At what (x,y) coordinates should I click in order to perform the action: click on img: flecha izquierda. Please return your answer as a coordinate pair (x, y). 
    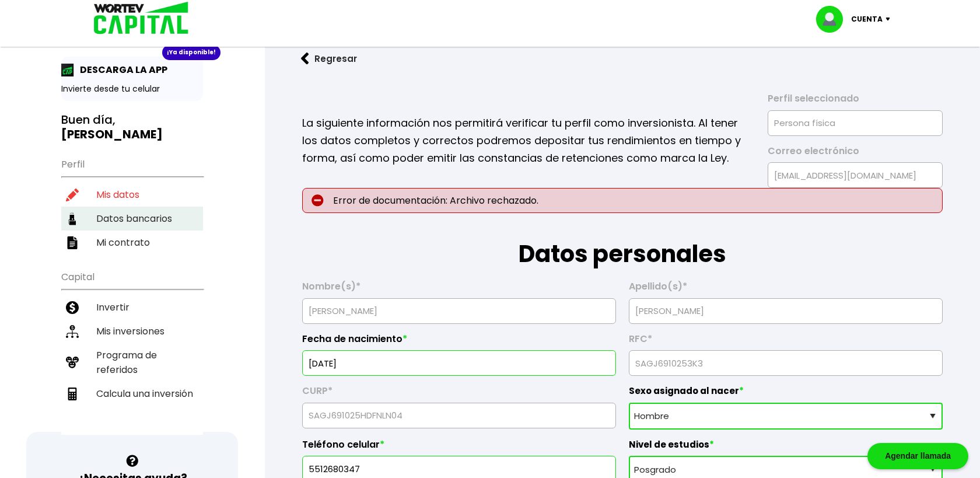
    Looking at the image, I should click on (305, 59).